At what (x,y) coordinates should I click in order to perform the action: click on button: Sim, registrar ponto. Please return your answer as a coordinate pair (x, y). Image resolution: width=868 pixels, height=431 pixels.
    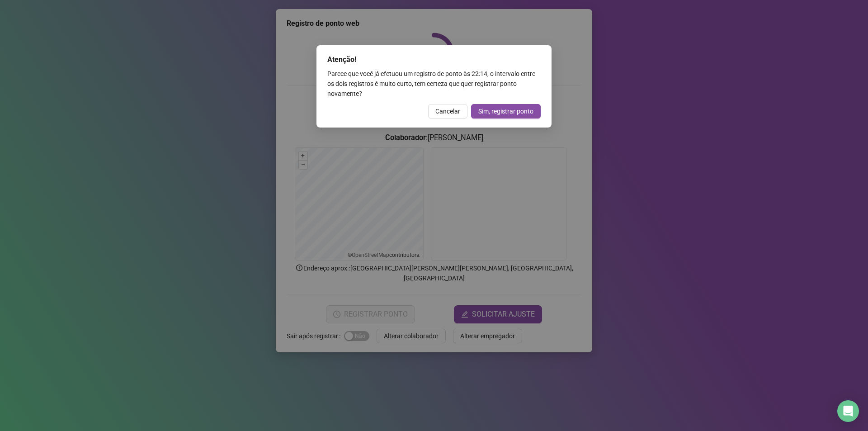
    Looking at the image, I should click on (506, 111).